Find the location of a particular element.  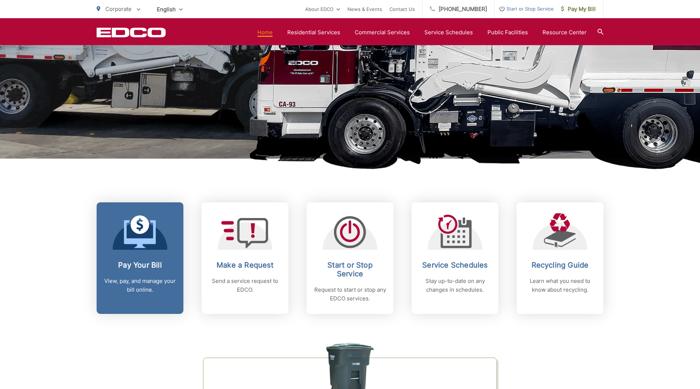

p: View, pay, and manage your bill online. is located at coordinates (140, 286).